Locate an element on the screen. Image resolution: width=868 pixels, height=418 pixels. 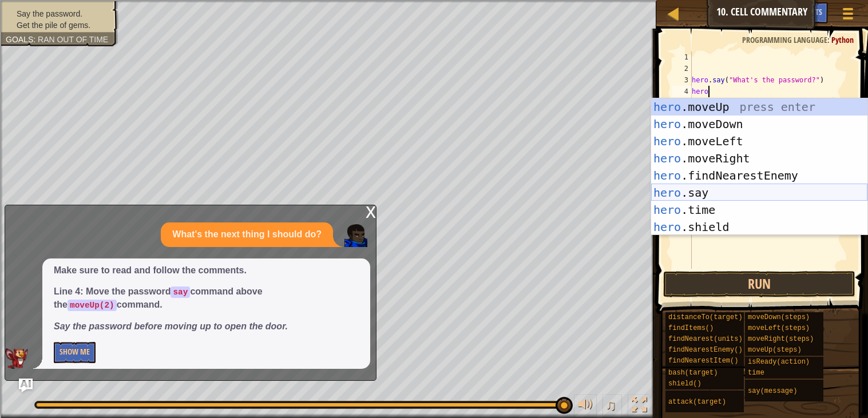
span: shield() is located at coordinates (685, 384).